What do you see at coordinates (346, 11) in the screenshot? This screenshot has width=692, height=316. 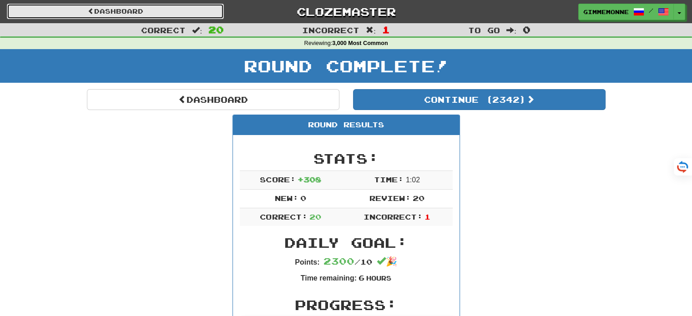 I see `a: Clozemaster` at bounding box center [346, 11].